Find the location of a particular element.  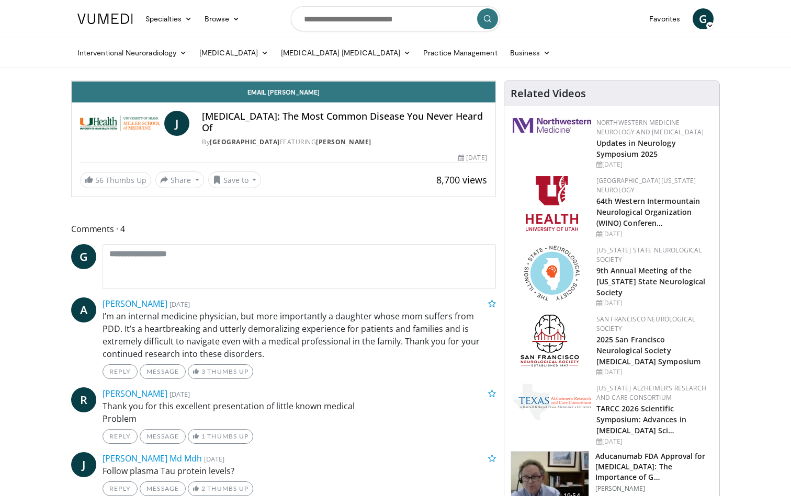

a: Specialties is located at coordinates (168, 19).